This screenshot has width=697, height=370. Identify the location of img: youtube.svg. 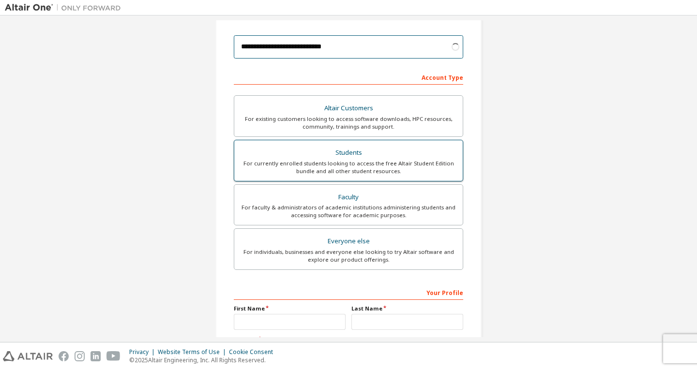
(113, 356).